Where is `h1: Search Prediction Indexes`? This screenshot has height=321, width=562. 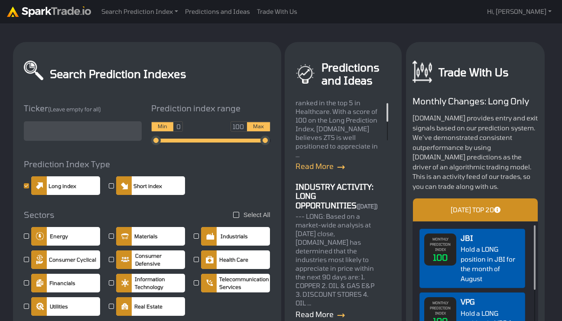 h1: Search Prediction Indexes is located at coordinates (118, 74).